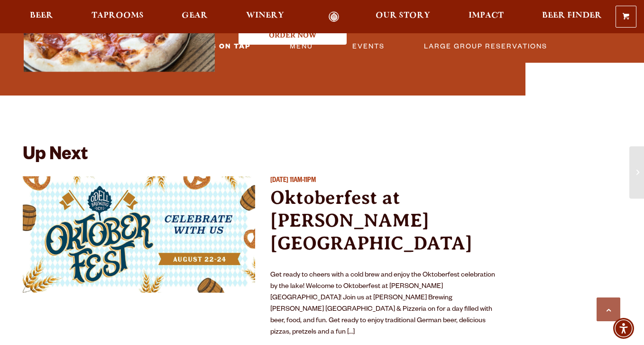 This screenshot has width=644, height=345. Describe the element at coordinates (571, 16) in the screenshot. I see `span: Beer Finder` at that location.